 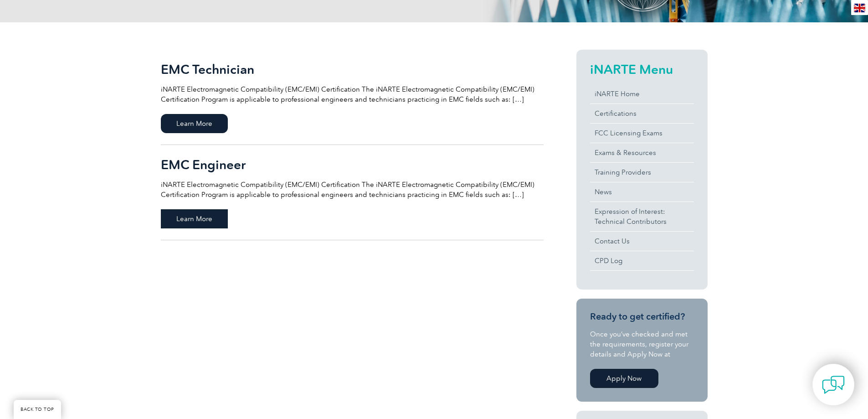 What do you see at coordinates (37, 409) in the screenshot?
I see `a: BACK TO TOP` at bounding box center [37, 409].